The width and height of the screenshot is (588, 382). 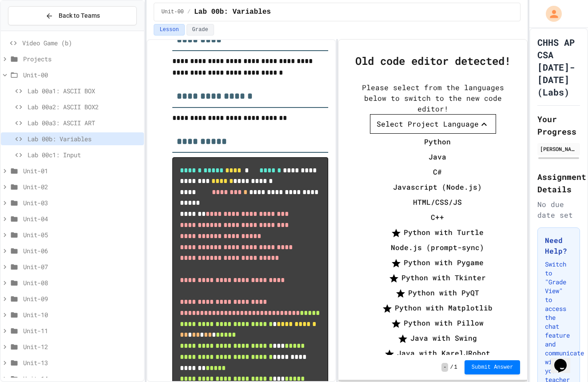 What do you see at coordinates (84, 154) in the screenshot?
I see `span: Lab 00c1: Input` at bounding box center [84, 154].